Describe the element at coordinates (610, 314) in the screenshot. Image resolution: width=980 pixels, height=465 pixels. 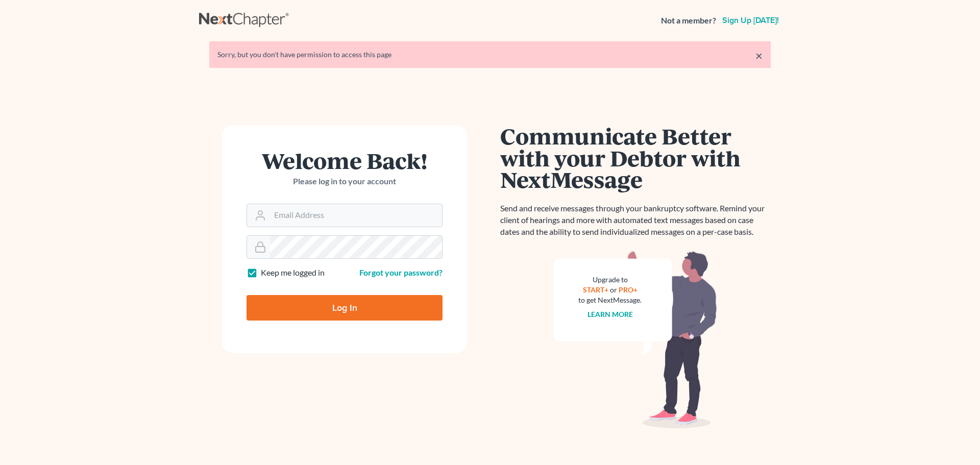
I see `a: Learn more` at that location.